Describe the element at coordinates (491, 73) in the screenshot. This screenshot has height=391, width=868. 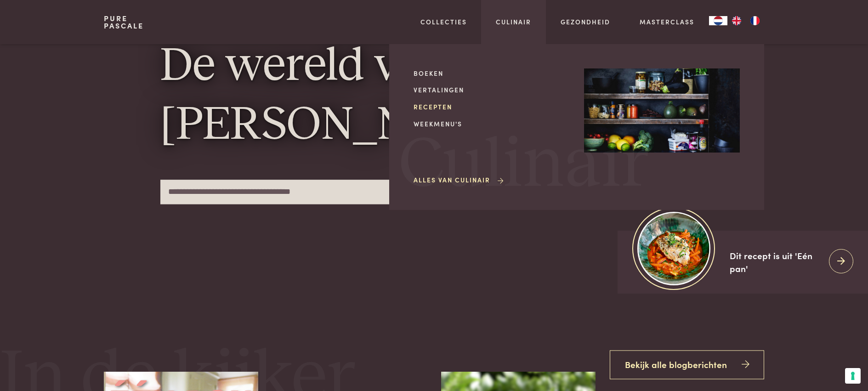
I see `a: Boeken` at that location.